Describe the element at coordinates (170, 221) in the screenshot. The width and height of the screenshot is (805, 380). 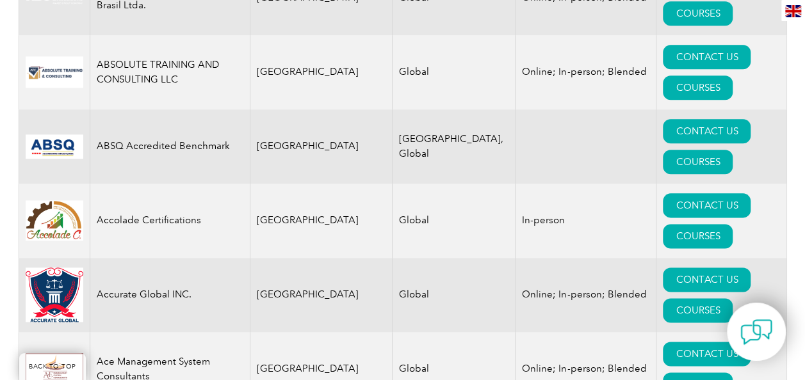
I see `td: Accolade Certifications` at that location.